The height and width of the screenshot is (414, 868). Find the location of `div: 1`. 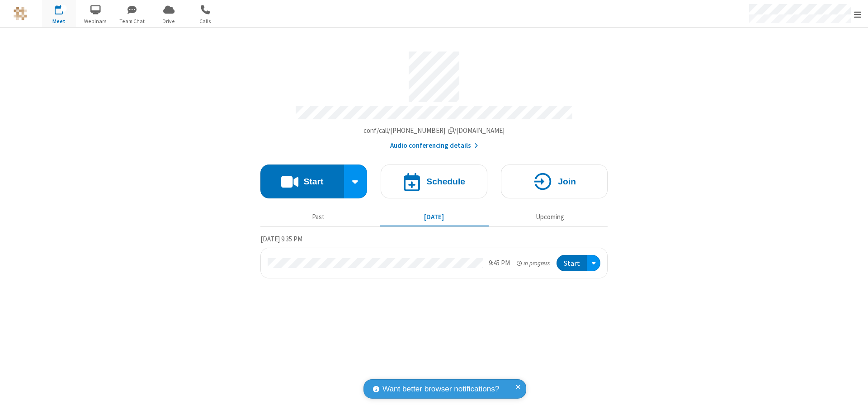

div: 1 is located at coordinates (64, 8).